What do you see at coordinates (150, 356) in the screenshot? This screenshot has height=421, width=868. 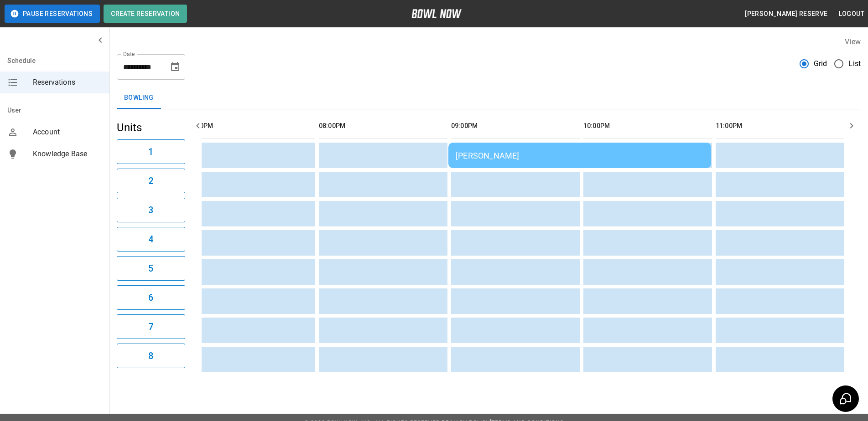 I see `h6: 8` at bounding box center [150, 356].